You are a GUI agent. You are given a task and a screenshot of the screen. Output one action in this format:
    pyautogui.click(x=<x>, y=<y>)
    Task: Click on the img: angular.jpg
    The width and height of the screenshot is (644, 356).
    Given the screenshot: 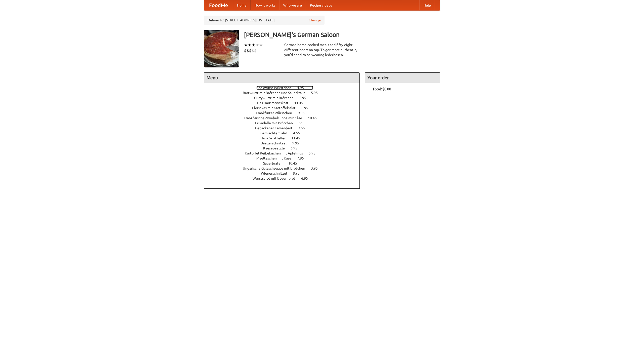 What is the action you would take?
    pyautogui.click(x=221, y=49)
    